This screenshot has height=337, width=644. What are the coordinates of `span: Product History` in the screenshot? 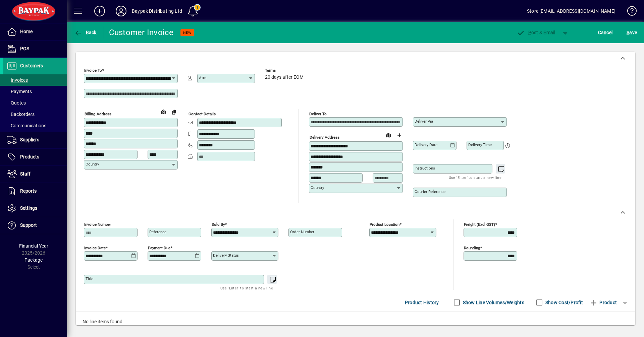 It's located at (422, 303).